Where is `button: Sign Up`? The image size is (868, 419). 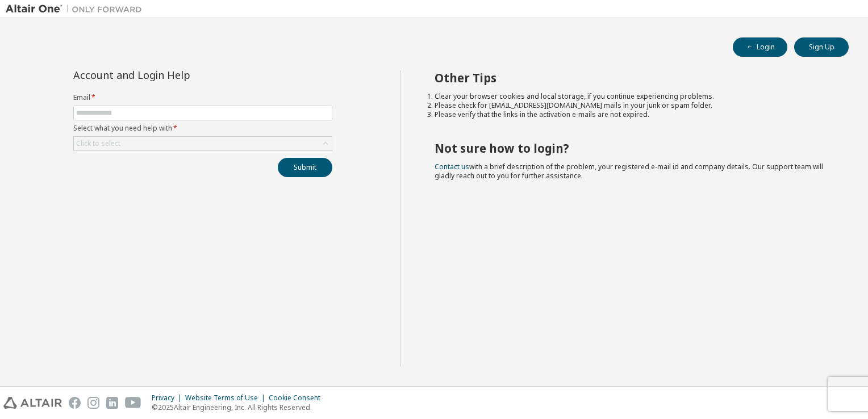
button: Sign Up is located at coordinates (822, 47).